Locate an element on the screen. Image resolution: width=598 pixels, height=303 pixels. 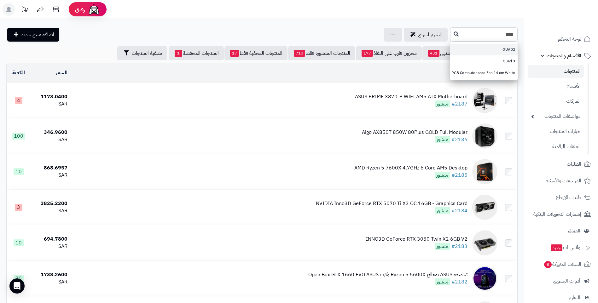
span: طلبات الإرجاع is located at coordinates (569, 198).